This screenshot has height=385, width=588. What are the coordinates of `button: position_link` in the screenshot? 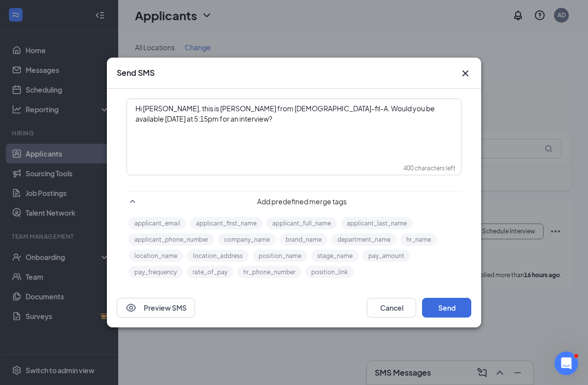 It's located at (330, 272).